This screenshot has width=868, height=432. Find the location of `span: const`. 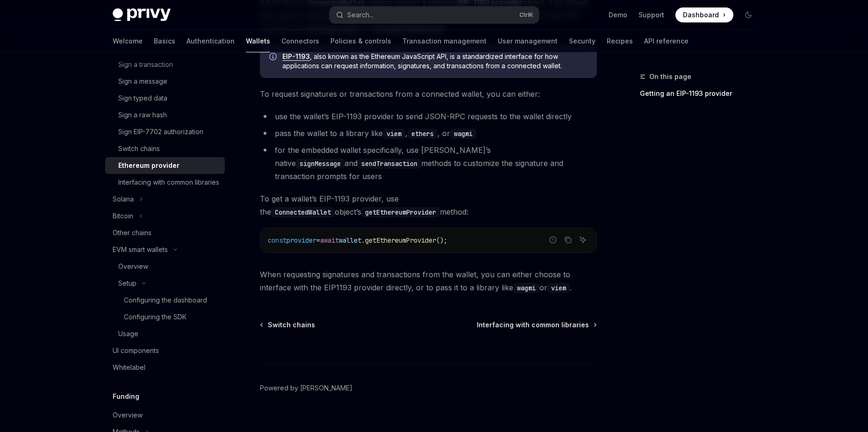

span: const is located at coordinates (277, 240).